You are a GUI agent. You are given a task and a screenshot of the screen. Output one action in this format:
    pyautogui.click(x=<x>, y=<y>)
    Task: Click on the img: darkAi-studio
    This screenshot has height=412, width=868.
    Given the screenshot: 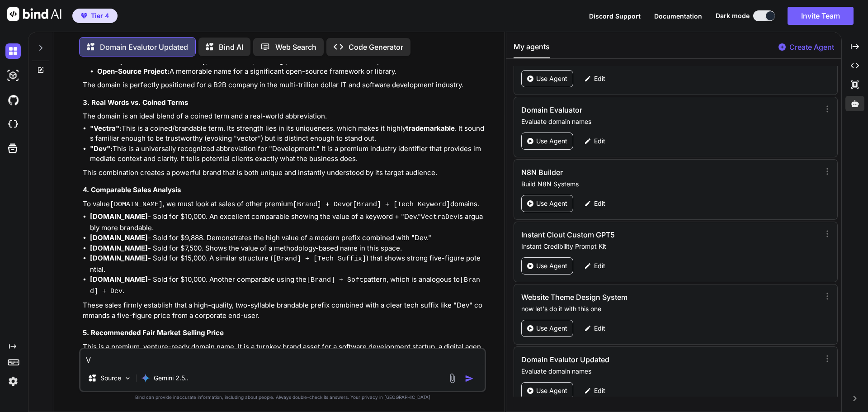 What is the action you would take?
    pyautogui.click(x=13, y=76)
    